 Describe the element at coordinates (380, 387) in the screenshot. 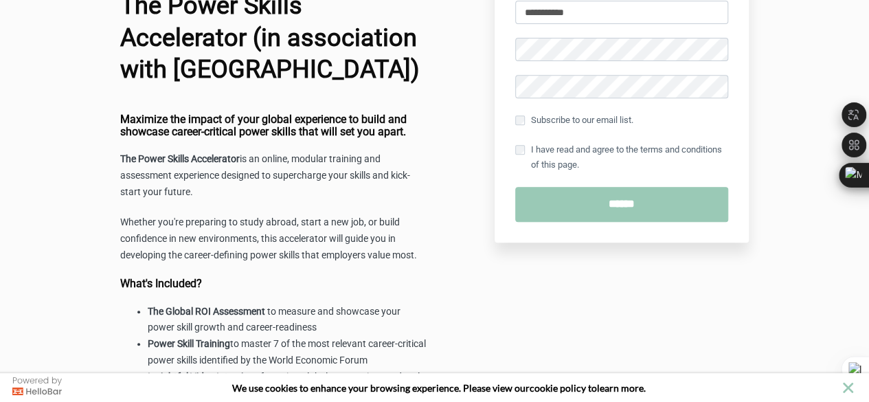

I see `span: We use cookies to enhance your browsing experience. Please view our` at that location.